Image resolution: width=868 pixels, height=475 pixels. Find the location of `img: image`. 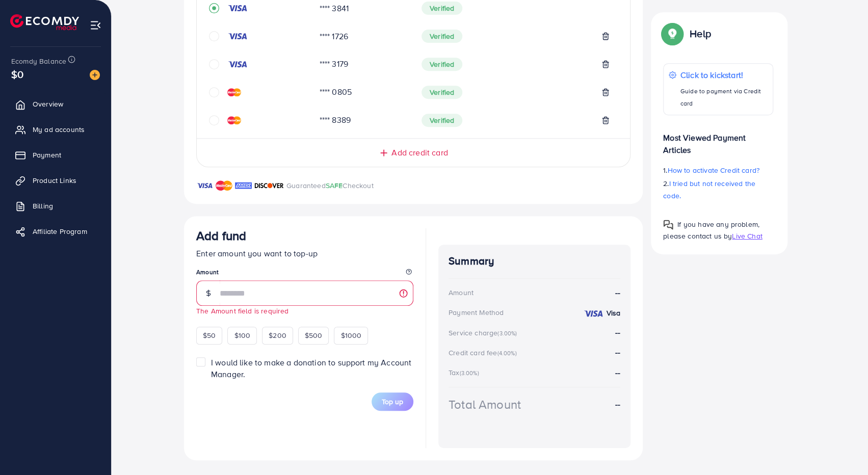

img: image is located at coordinates (95, 75).